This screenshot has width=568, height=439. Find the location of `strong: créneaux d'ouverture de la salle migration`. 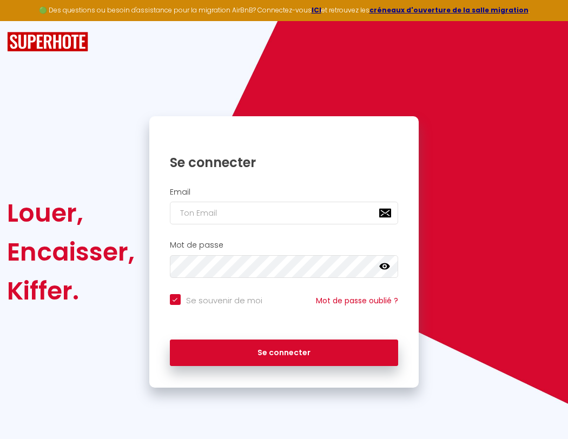

strong: créneaux d'ouverture de la salle migration is located at coordinates (449, 10).